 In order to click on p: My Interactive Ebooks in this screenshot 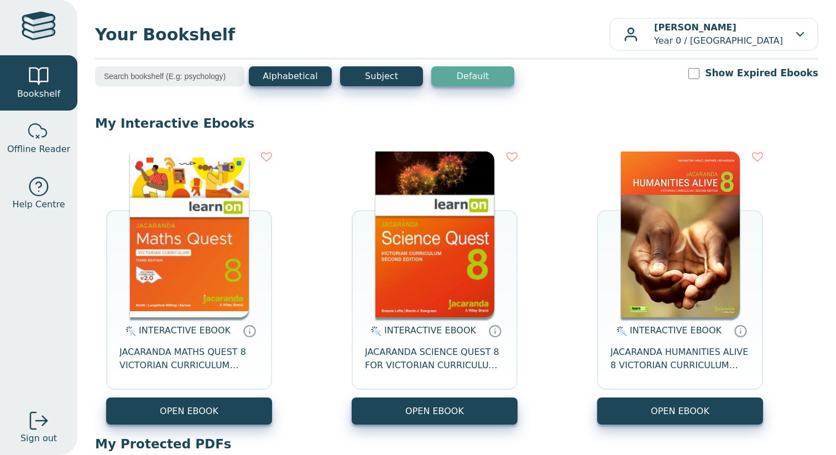, I will do `click(457, 123)`.